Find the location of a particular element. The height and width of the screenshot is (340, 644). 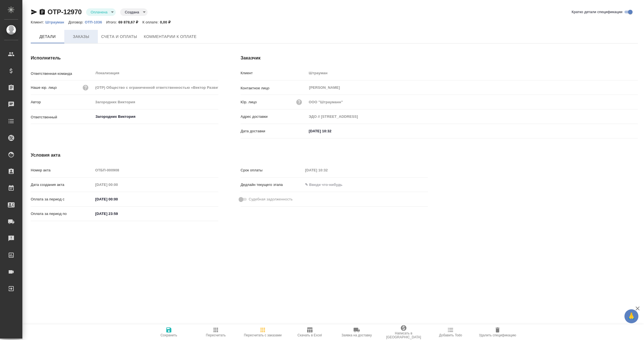

a: Штрауман is located at coordinates (57, 22).